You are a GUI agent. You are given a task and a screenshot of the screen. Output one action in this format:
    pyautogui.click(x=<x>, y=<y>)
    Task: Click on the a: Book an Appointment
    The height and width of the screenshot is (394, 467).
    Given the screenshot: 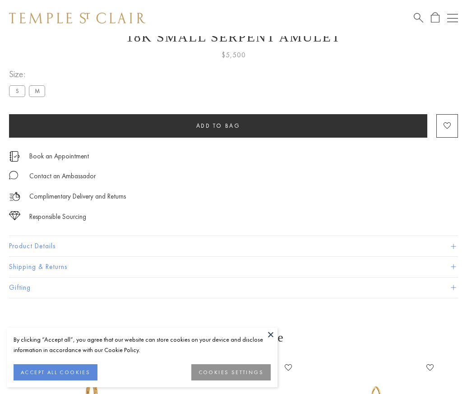 What is the action you would take?
    pyautogui.click(x=59, y=156)
    